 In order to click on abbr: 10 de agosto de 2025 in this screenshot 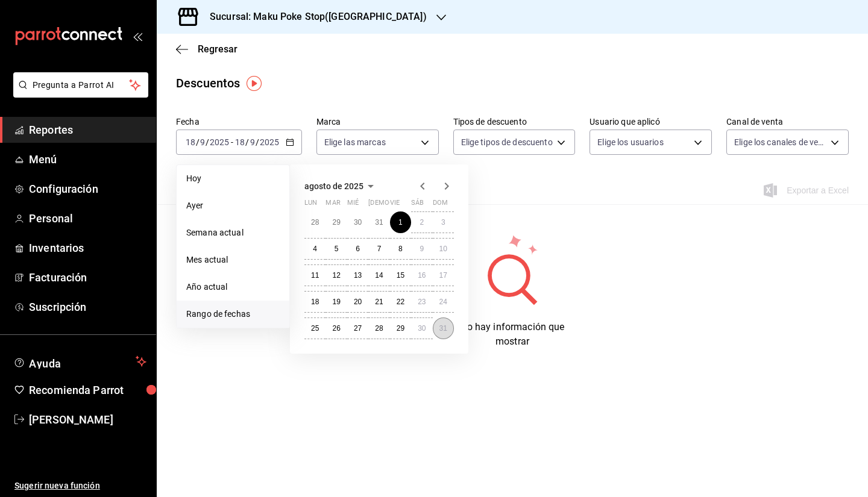, I will do `click(443, 249)`.